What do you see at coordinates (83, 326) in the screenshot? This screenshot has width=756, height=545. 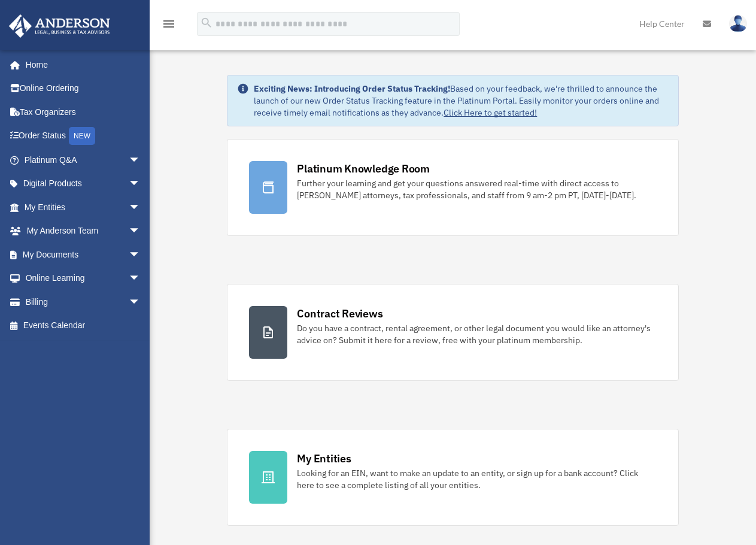 I see `a: Events Calendar` at bounding box center [83, 326].